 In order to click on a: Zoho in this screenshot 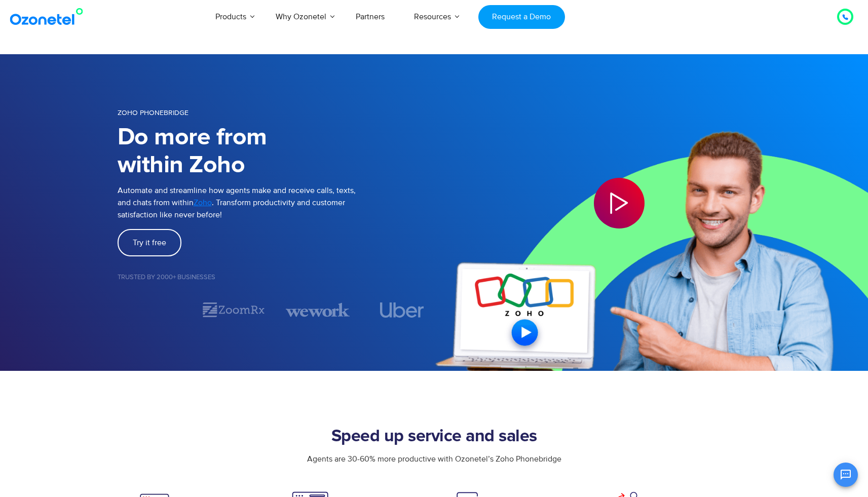, I will do `click(202, 202)`.